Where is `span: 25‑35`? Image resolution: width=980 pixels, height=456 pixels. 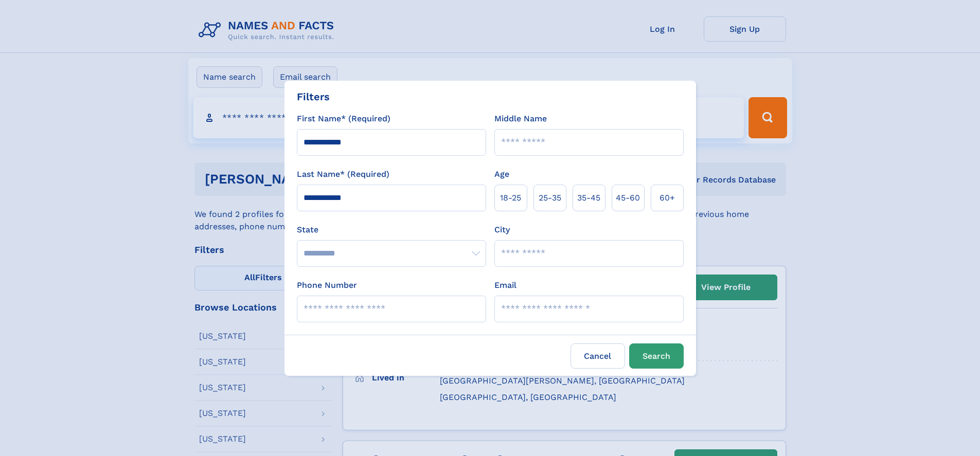 span: 25‑35 is located at coordinates (550, 198).